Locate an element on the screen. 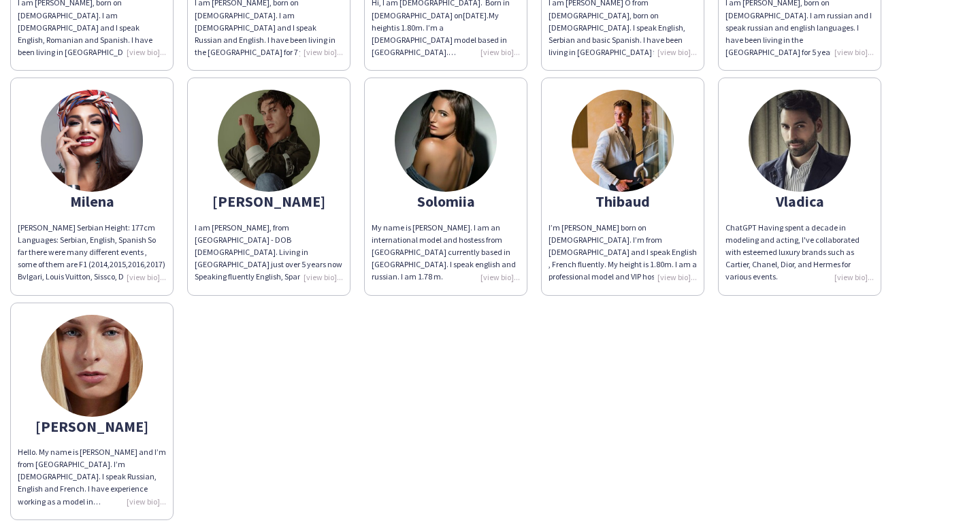 The height and width of the screenshot is (529, 980). img: thumb-62fa94e062db2.jpeg is located at coordinates (269, 141).